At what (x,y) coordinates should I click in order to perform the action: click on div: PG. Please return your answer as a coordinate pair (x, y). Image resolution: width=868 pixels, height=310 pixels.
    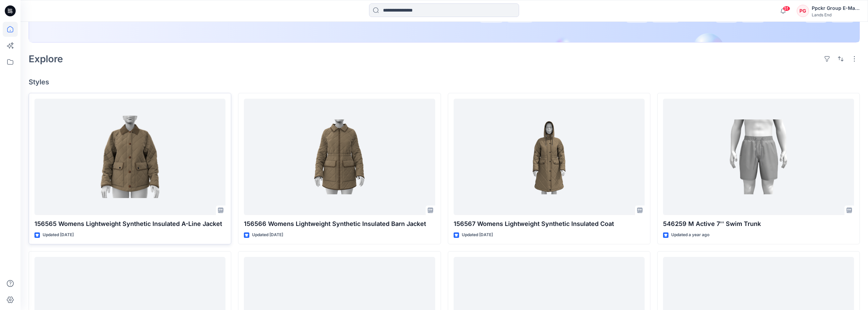
    Looking at the image, I should click on (803, 11).